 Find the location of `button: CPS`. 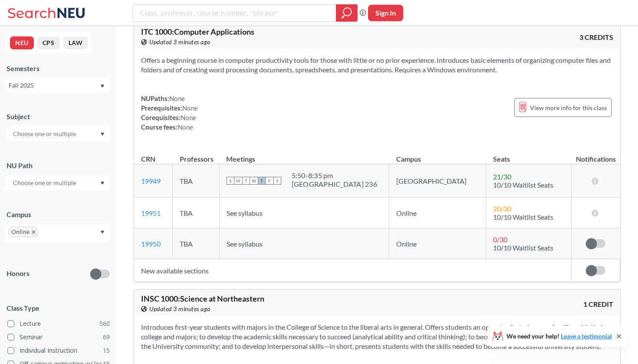

button: CPS is located at coordinates (48, 43).